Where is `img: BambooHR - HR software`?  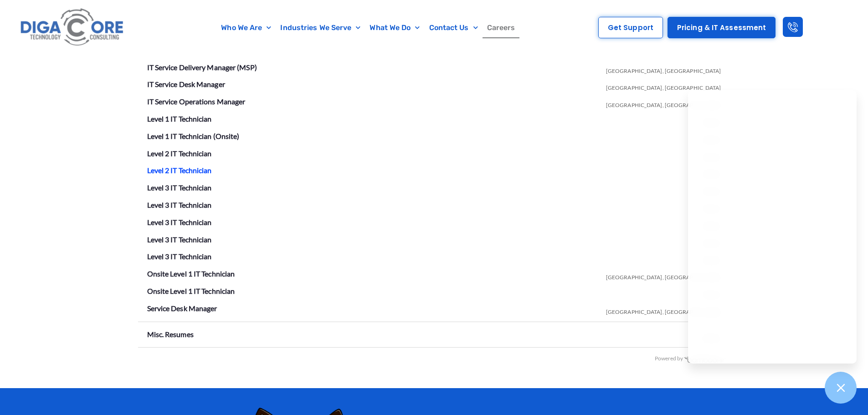 img: BambooHR - HR software is located at coordinates (705, 359).